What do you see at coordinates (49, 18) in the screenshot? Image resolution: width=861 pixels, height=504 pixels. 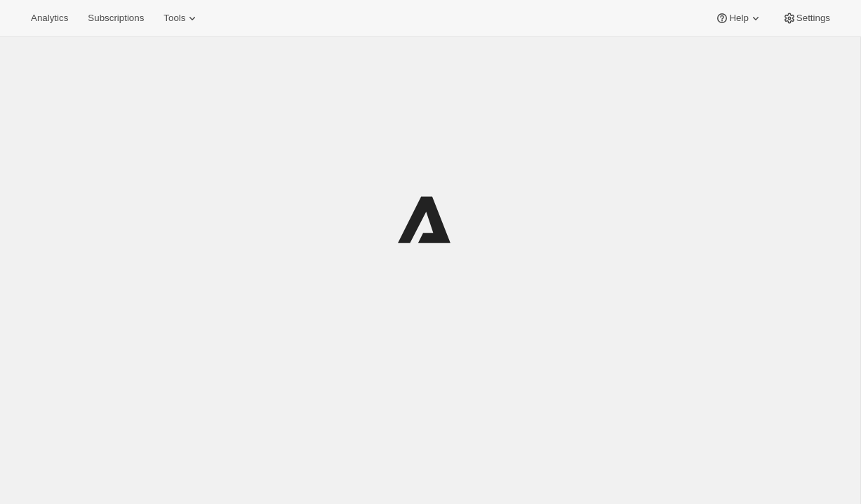 I see `span: Analytics` at bounding box center [49, 18].